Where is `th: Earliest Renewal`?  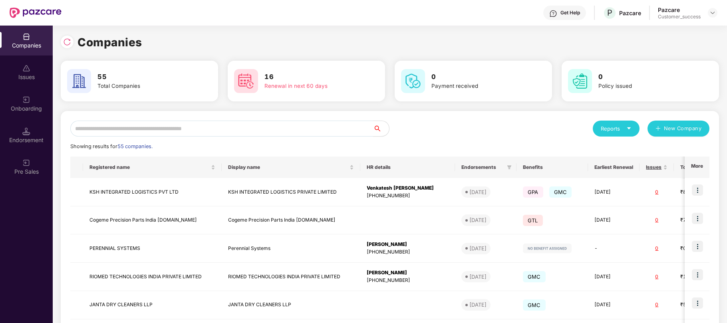
th: Earliest Renewal is located at coordinates (613, 167).